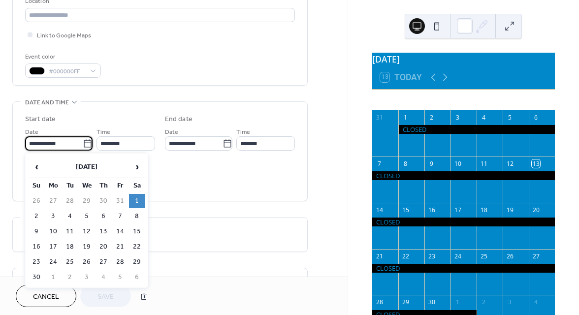  Describe the element at coordinates (457, 163) in the screenshot. I see `div: 10` at that location.